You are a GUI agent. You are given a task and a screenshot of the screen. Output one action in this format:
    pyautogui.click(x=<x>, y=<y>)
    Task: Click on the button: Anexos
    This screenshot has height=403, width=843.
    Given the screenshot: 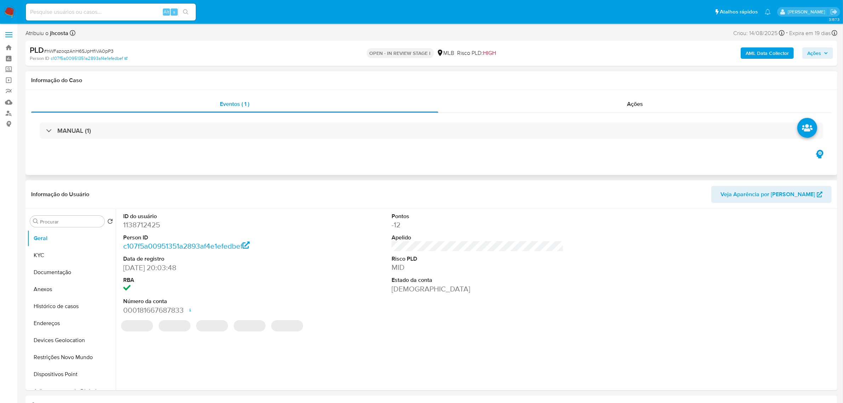 What is the action you would take?
    pyautogui.click(x=71, y=289)
    